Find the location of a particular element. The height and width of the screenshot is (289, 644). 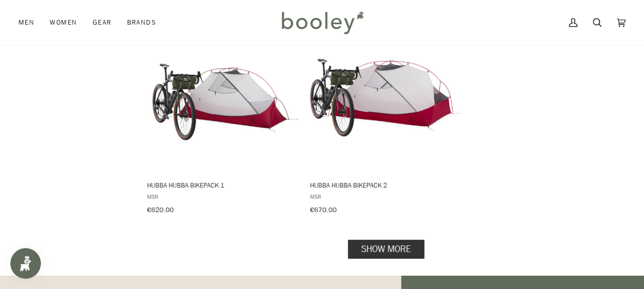

img: Booley is located at coordinates (322, 22).